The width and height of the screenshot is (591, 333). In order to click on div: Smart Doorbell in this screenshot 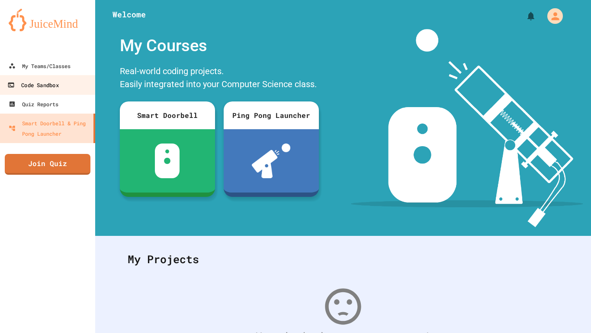, I will do `click(168, 115)`.